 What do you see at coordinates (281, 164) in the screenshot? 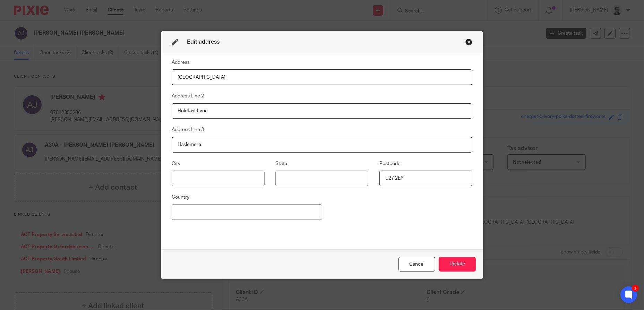
I see `label: State` at bounding box center [281, 164].